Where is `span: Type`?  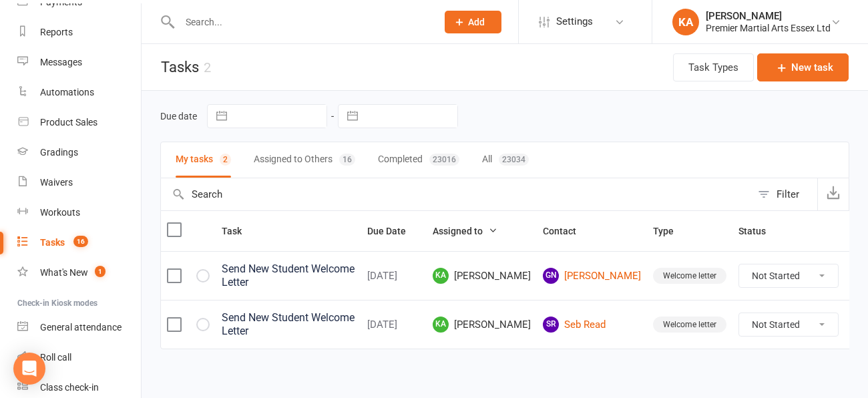
span: Type is located at coordinates (670, 231).